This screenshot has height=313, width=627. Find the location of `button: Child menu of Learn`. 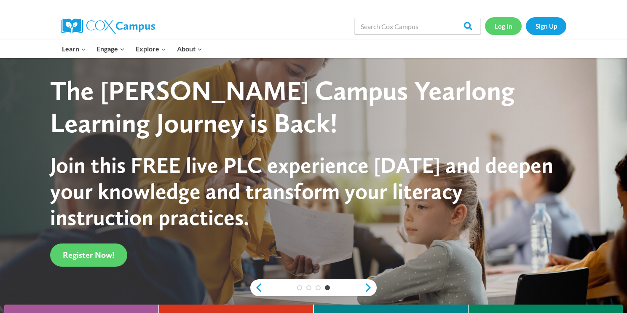

button: Child menu of Learn is located at coordinates (74, 49).